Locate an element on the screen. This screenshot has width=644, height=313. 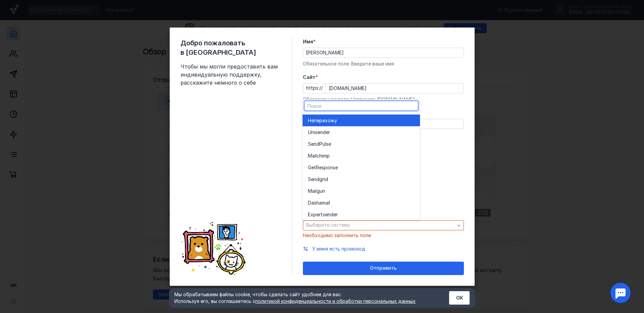
span: gun is located at coordinates (320, 191).